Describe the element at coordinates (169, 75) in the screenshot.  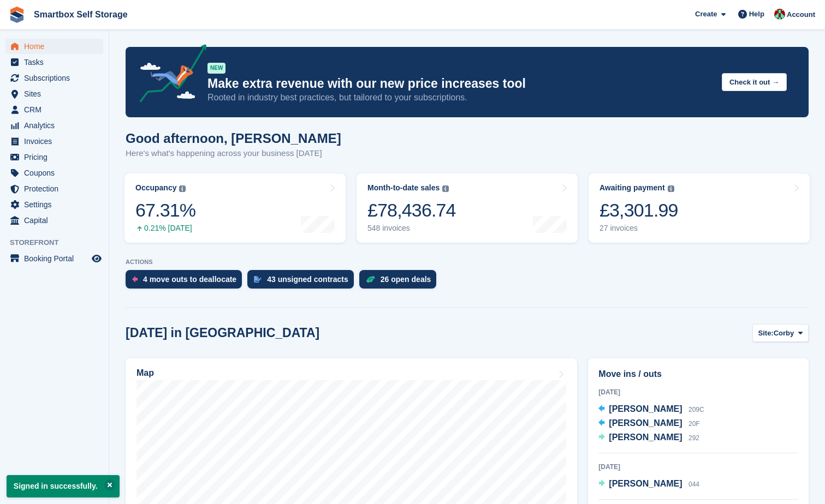
I see `img: price-adjustments-announcement-icon-8257ccfd72463d97f412b2fc003d46551f7dbcb40ab6d574587a9cd5c0d94...` at that location.